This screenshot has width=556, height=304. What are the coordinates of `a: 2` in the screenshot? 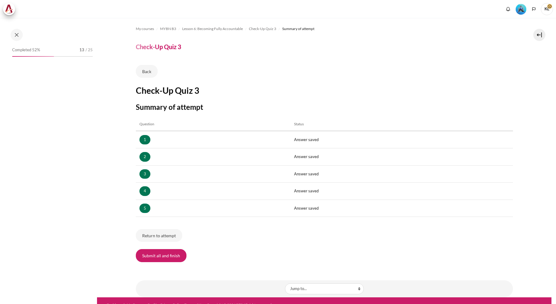 It's located at (145, 157).